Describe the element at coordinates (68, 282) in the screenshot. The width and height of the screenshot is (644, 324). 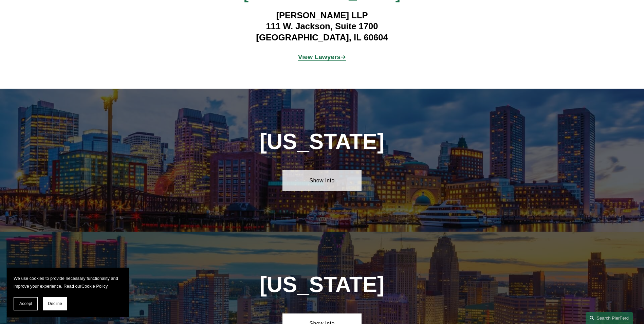
I see `p: We use cookies to provide necessary functionality and improve your experience. Read our .` at that location.